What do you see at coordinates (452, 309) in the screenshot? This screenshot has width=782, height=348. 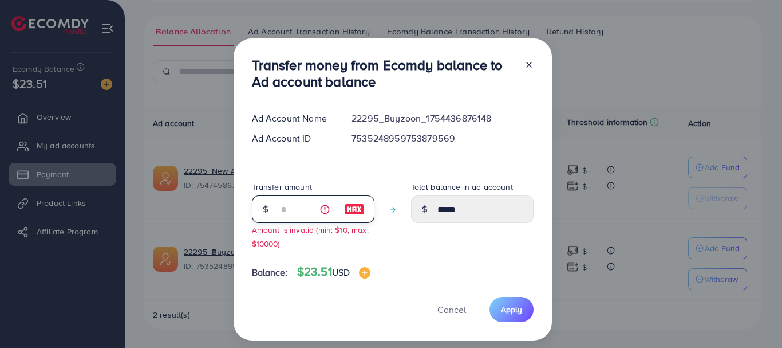 I see `span: Cancel` at bounding box center [452, 309].